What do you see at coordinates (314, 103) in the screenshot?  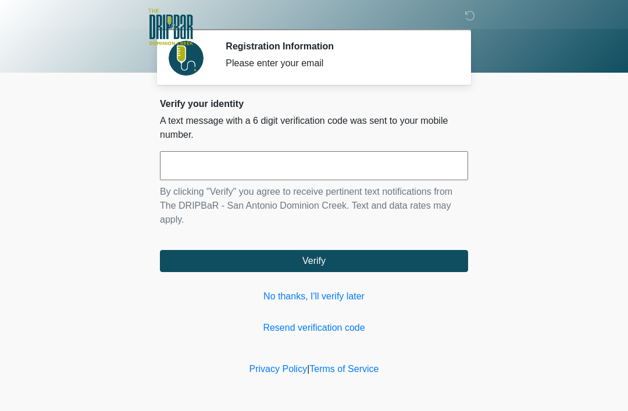 I see `h2: Verify your identity` at bounding box center [314, 103].